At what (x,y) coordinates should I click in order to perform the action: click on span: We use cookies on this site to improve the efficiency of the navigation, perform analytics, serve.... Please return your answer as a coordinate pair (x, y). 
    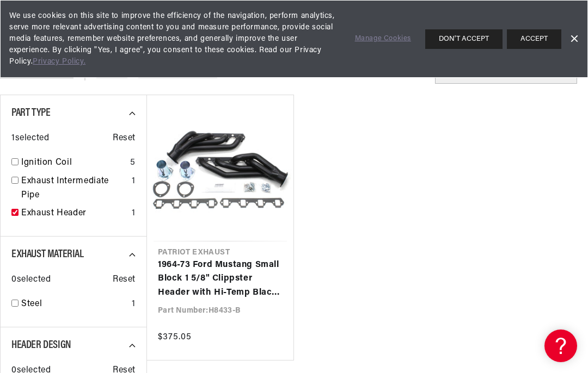
    Looking at the image, I should click on (174, 39).